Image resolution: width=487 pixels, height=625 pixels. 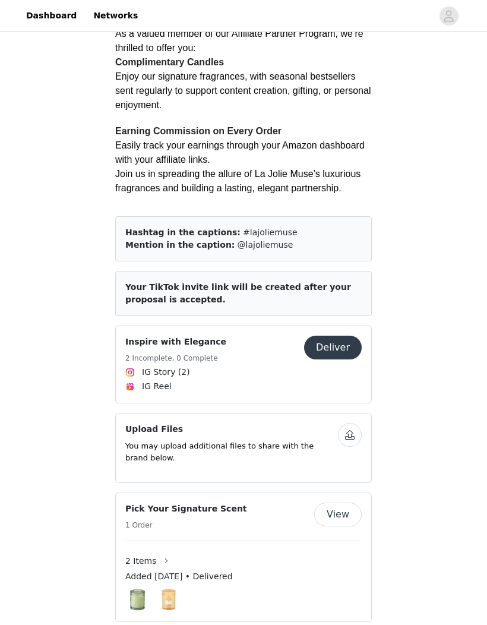 What do you see at coordinates (244, 364) in the screenshot?
I see `div: Inspire with Elegance` at bounding box center [244, 364].